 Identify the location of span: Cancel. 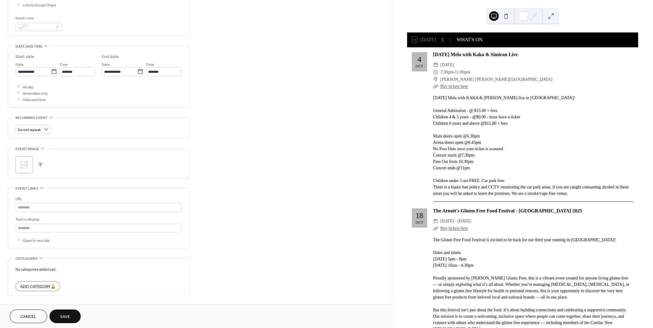
(28, 317).